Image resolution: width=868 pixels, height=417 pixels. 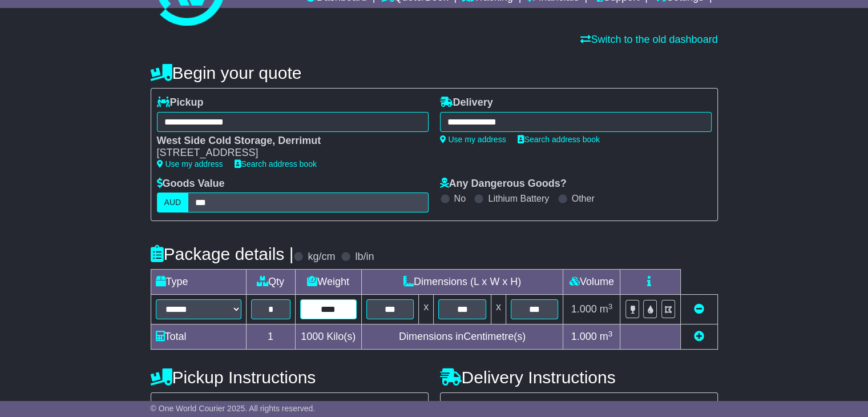 I want to click on span: © One World Courier 2025. All rights reserved., so click(x=233, y=408).